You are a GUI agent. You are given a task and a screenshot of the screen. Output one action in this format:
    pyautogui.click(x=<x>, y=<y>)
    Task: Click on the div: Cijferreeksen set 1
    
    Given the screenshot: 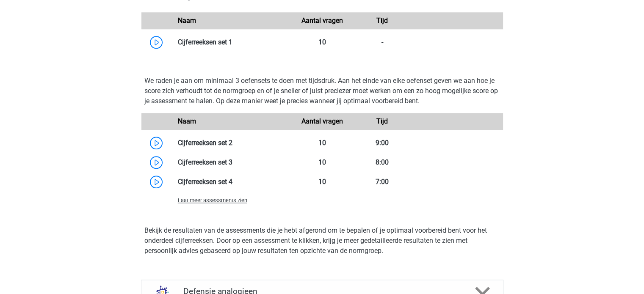 What is the action you would take?
    pyautogui.click(x=232, y=42)
    